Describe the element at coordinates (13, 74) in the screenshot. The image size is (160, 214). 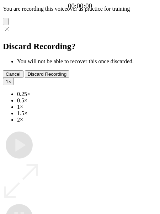
I see `button: Cancel` at that location.